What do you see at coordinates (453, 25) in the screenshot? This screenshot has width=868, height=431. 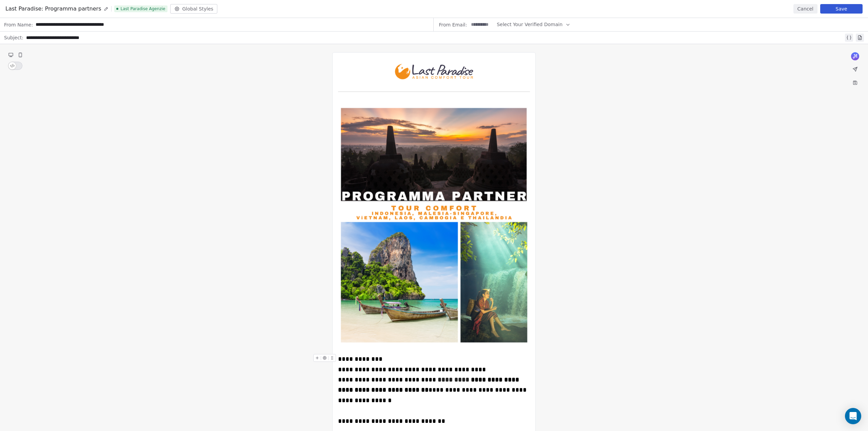 I see `span: From Email:` at bounding box center [453, 25].